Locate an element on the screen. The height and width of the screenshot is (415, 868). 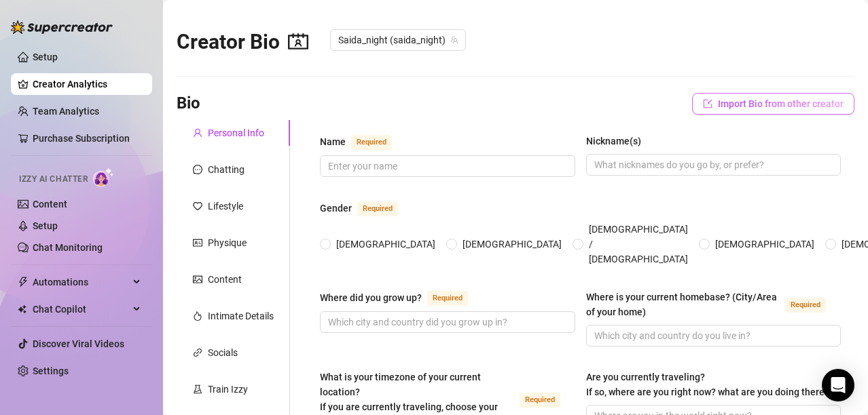
a: Purchase Subscription is located at coordinates (81, 138).